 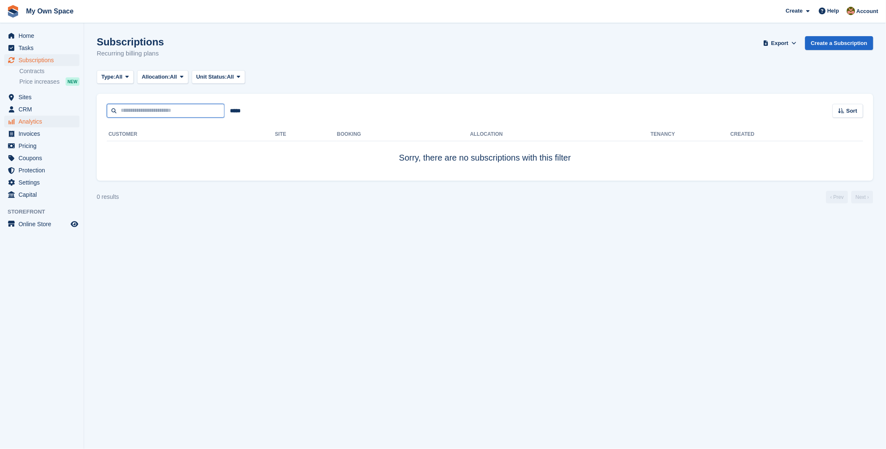 What do you see at coordinates (44, 170) in the screenshot?
I see `span: Protection` at bounding box center [44, 170].